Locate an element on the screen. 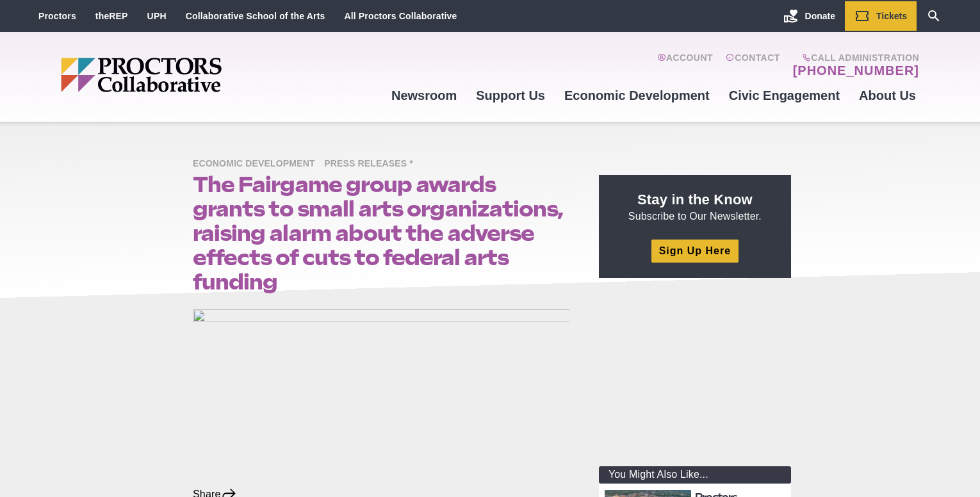  a: About Us is located at coordinates (887, 95).